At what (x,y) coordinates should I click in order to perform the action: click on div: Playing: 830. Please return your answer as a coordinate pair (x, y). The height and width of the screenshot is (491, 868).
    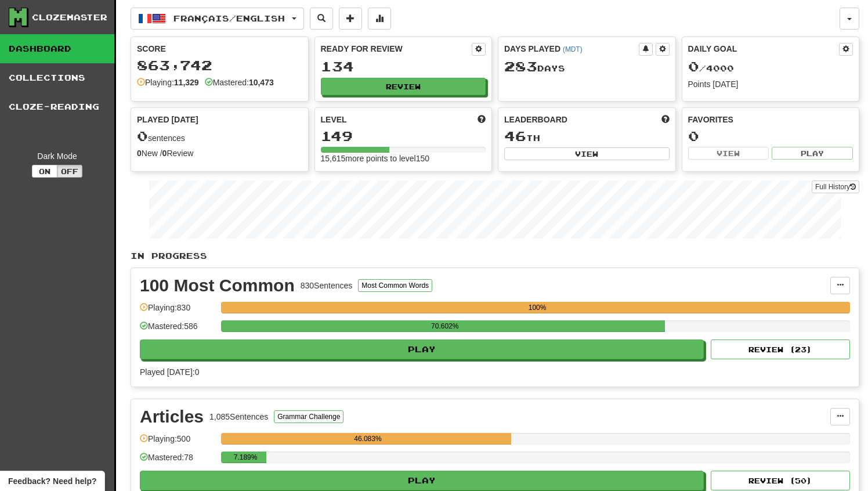
    Looking at the image, I should click on (178, 311).